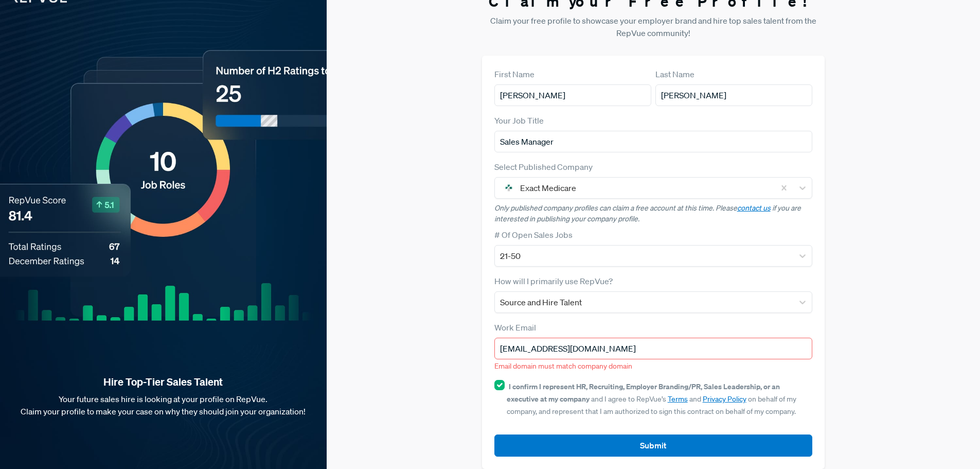 This screenshot has width=980, height=469. I want to click on label: How will I primarily use RepVue?, so click(553, 281).